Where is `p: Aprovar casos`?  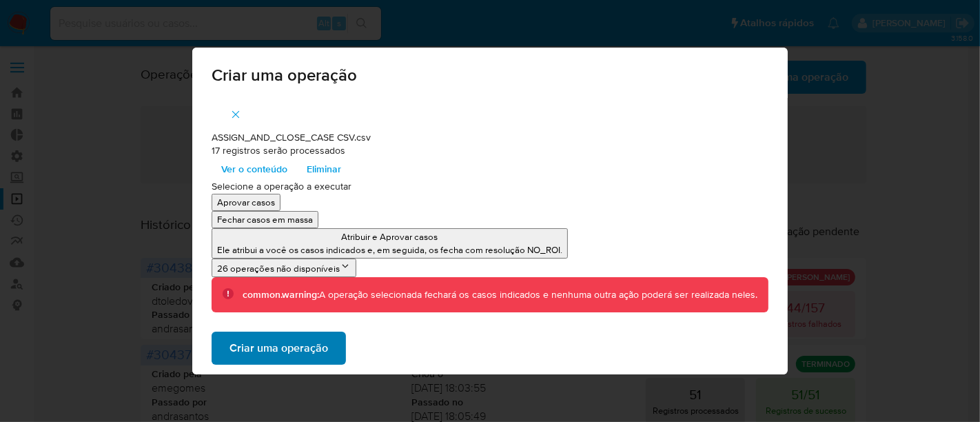
p: Aprovar casos is located at coordinates (246, 202).